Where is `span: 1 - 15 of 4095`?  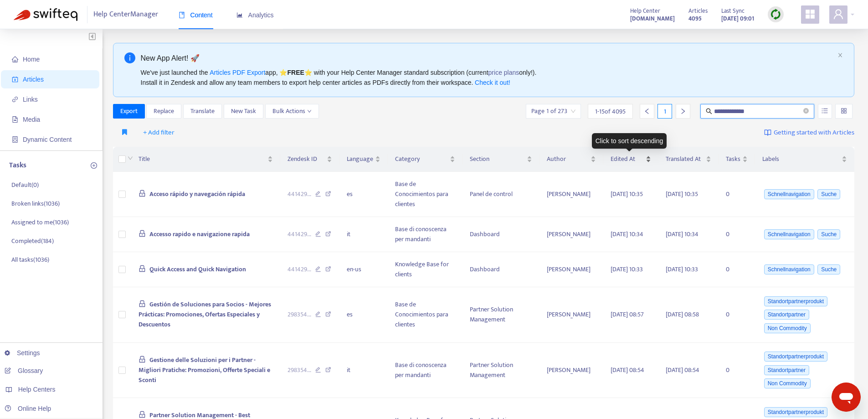
span: 1 - 15 of 4095 is located at coordinates (610, 111).